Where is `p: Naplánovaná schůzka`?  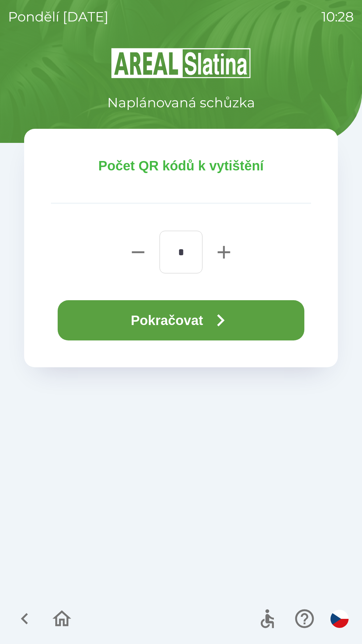
p: Naplánovaná schůzka is located at coordinates (181, 103).